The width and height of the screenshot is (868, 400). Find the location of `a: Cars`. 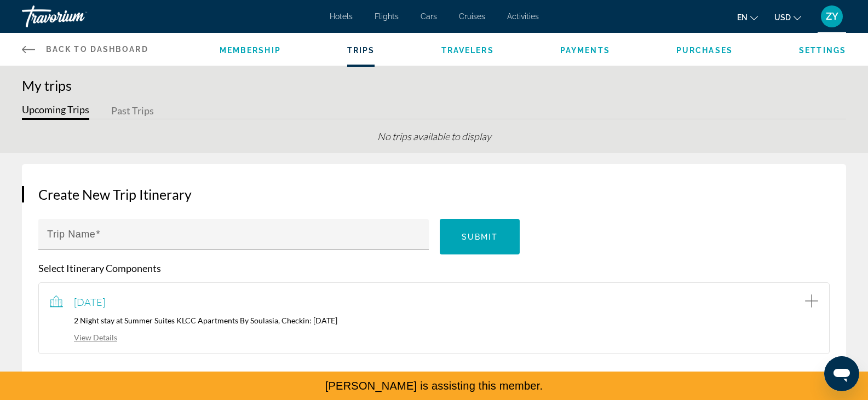

a: Cars is located at coordinates (429, 17).